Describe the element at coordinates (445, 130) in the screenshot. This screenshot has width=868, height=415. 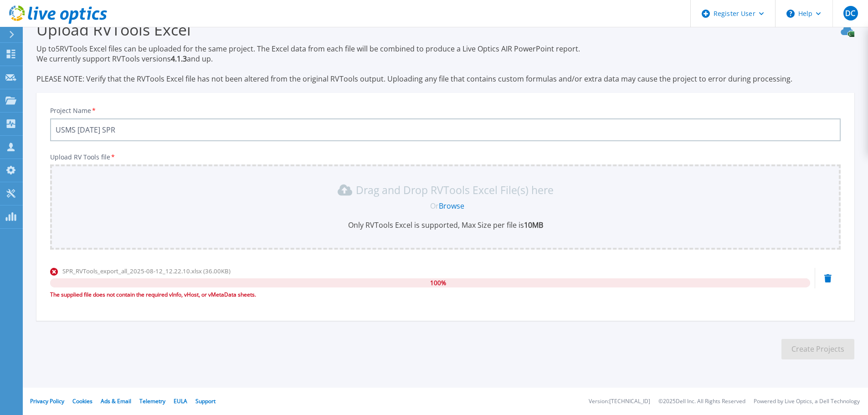
I see `input: Enter Project Name` at that location.